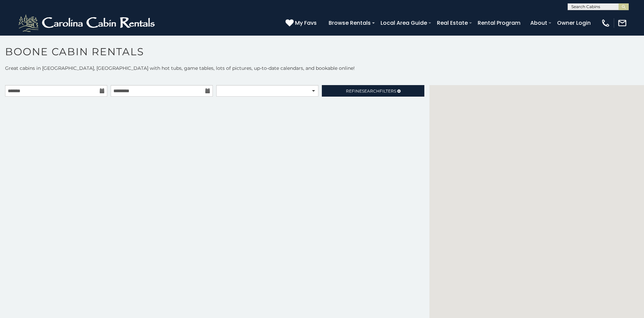  What do you see at coordinates (87, 23) in the screenshot?
I see `img: White-1-2.png` at bounding box center [87, 23].